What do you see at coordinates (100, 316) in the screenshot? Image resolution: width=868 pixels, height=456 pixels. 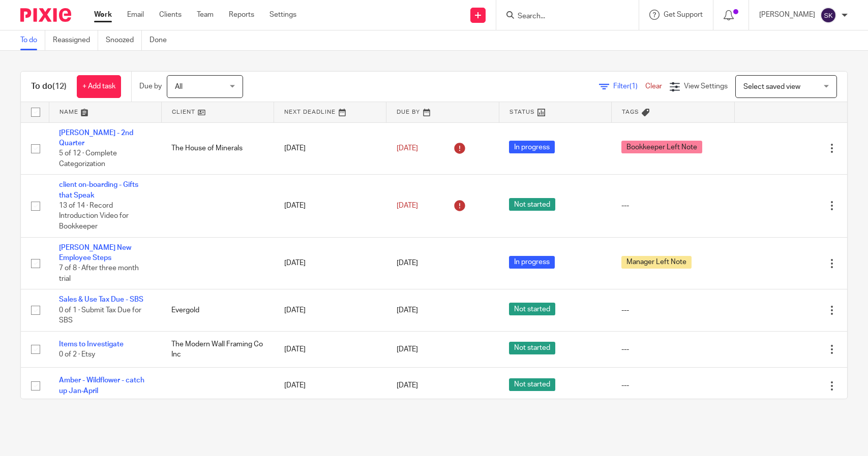 I see `span: 0 of 1 · Submit Tax Due for SBS` at bounding box center [100, 316].